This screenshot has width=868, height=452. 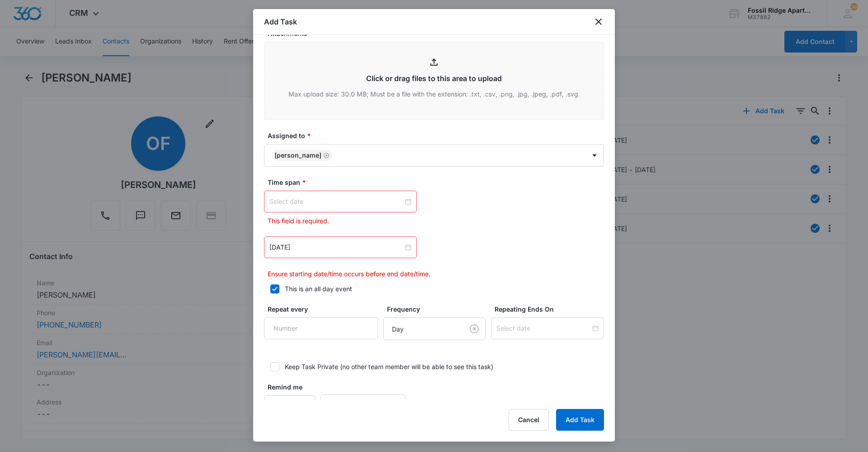 I want to click on p: Ensure starting date/time occurs before end date/time., so click(x=436, y=273).